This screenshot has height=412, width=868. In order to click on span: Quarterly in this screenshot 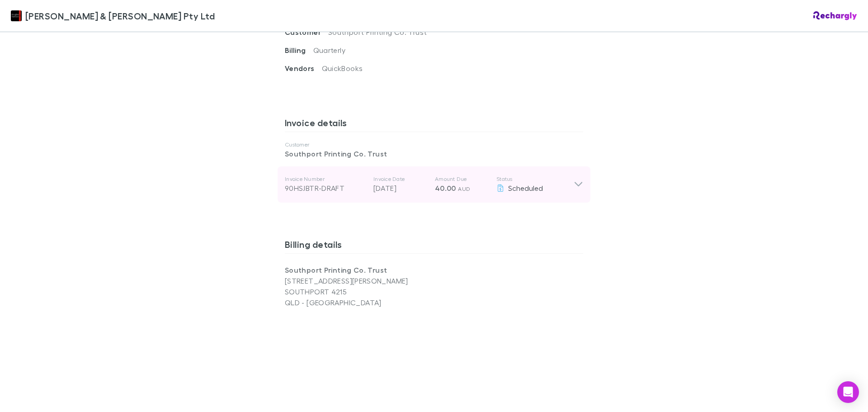, I will do `click(329, 50)`.